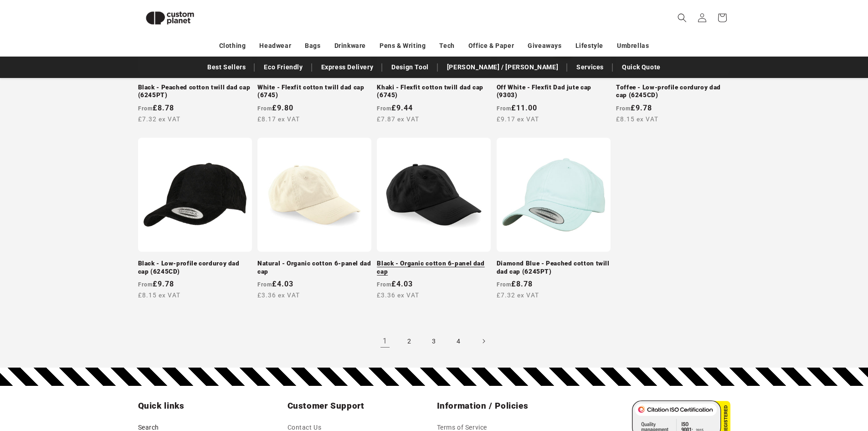  I want to click on img: Custom Planet, so click(170, 18).